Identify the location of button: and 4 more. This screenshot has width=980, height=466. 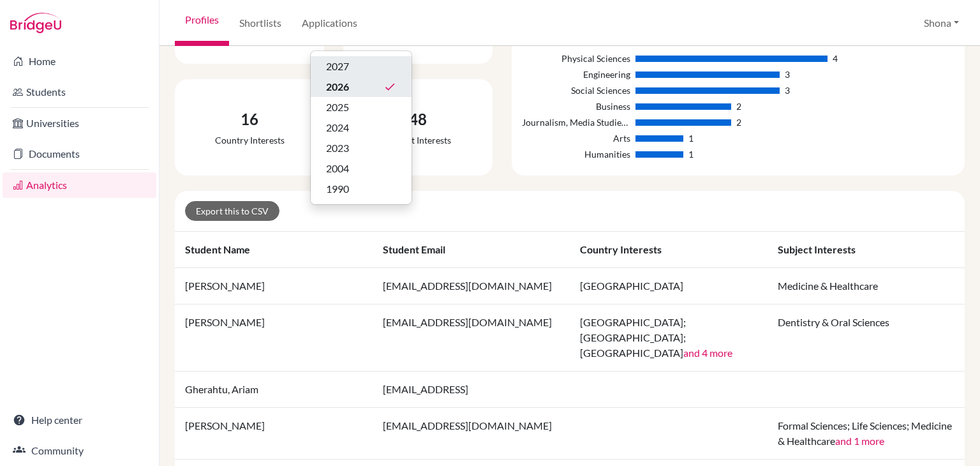
(708, 353).